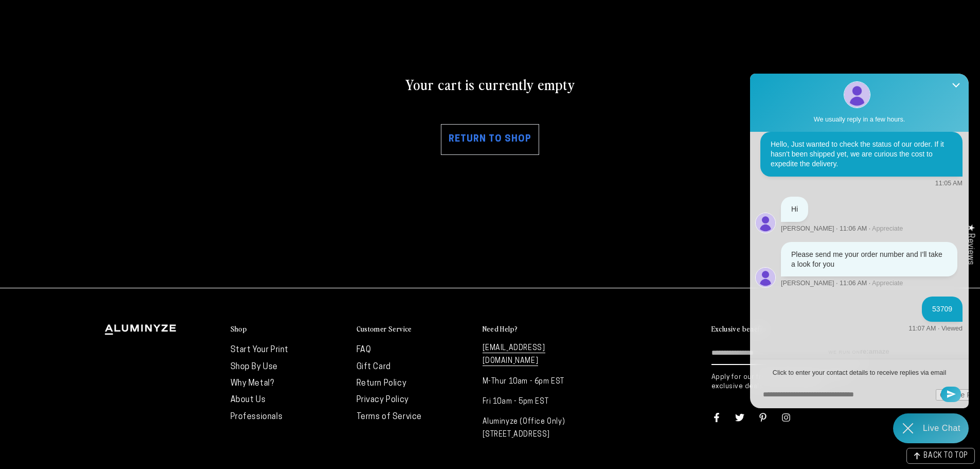 This screenshot has height=469, width=980. Describe the element at coordinates (248, 400) in the screenshot. I see `a: About Us` at that location.